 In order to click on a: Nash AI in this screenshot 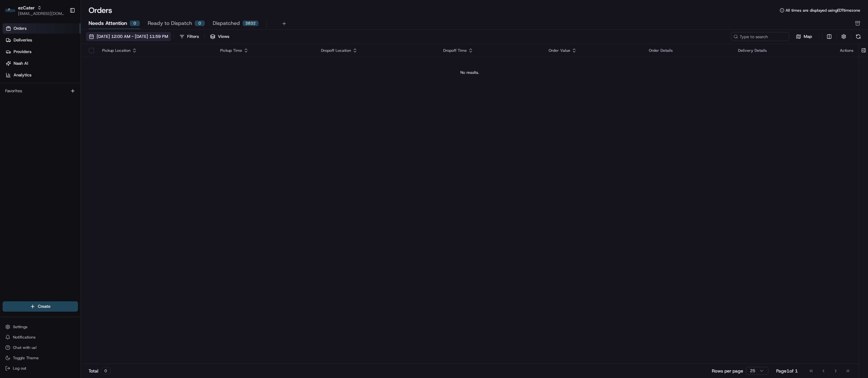, I will do `click(41, 63)`.